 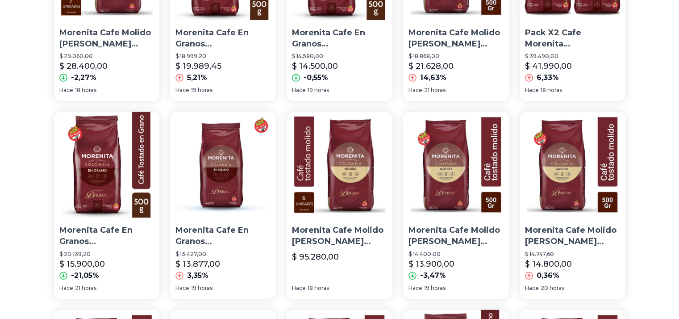 I want to click on p: $ 14.500,00, so click(x=315, y=66).